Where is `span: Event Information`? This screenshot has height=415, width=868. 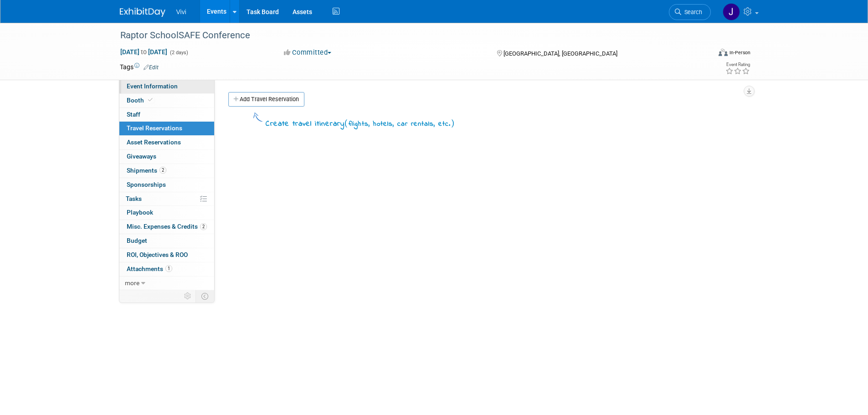
span: Event Information is located at coordinates (152, 86).